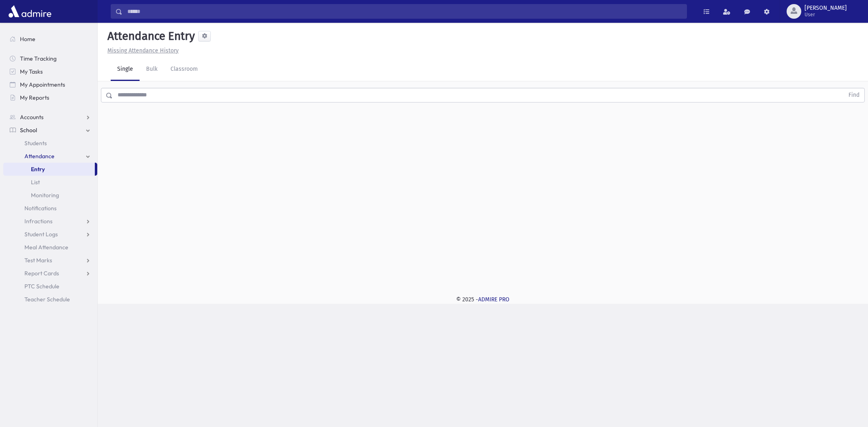  Describe the element at coordinates (404, 11) in the screenshot. I see `input: Search` at that location.